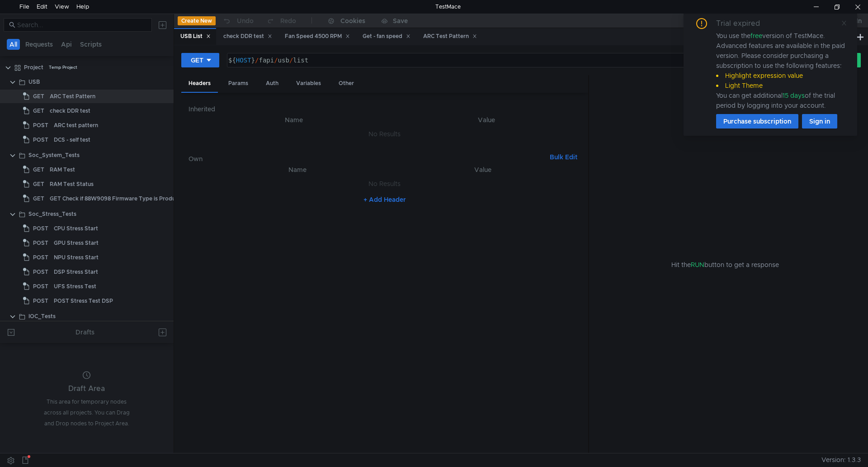 Image resolution: width=868 pixels, height=467 pixels. Describe the element at coordinates (781, 86) in the screenshot. I see `li: Light Theme` at that location.